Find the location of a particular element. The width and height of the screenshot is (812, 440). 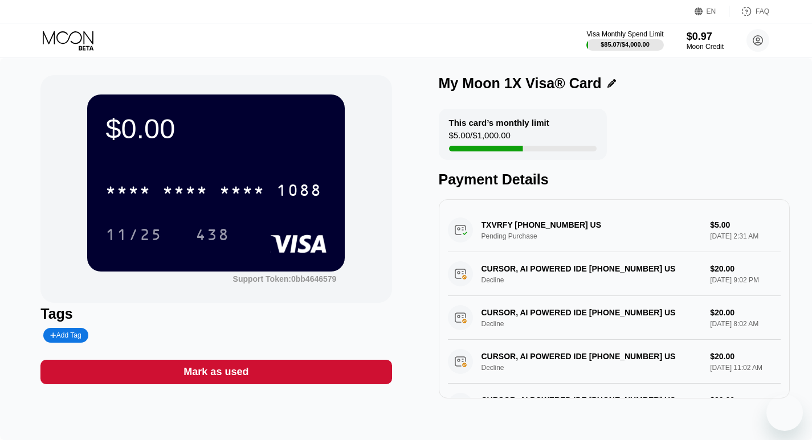

div: Mark as used is located at coordinates (216, 372).